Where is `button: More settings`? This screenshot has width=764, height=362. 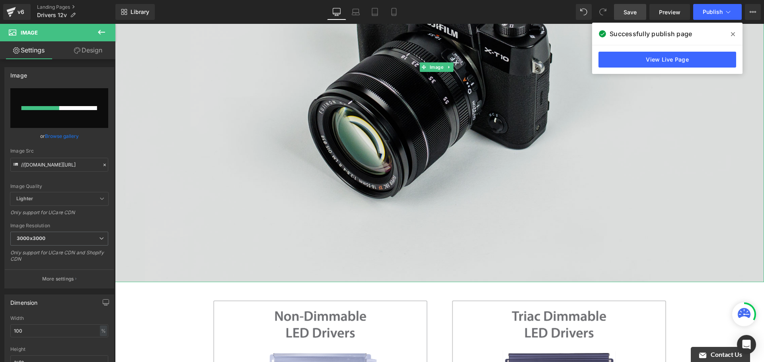
button: More settings is located at coordinates (59, 279).